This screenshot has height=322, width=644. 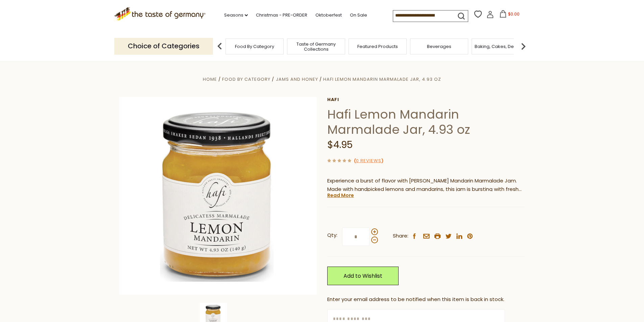 What do you see at coordinates (377, 46) in the screenshot?
I see `a: Featured Products` at bounding box center [377, 46].